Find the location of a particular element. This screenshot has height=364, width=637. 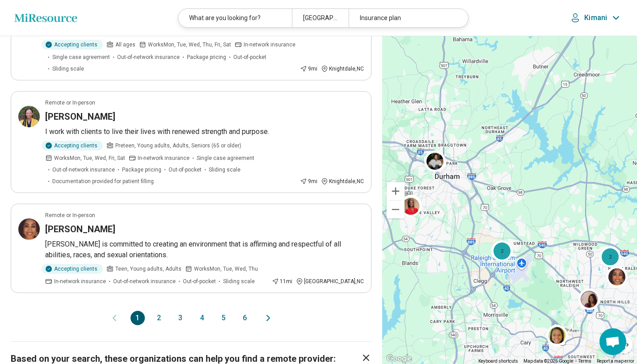

button: 2 is located at coordinates (159, 318).